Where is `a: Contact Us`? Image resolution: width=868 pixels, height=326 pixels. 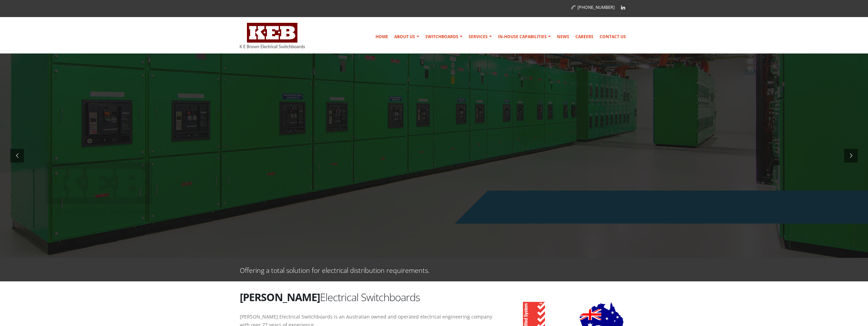
a: Contact Us is located at coordinates (613, 36).